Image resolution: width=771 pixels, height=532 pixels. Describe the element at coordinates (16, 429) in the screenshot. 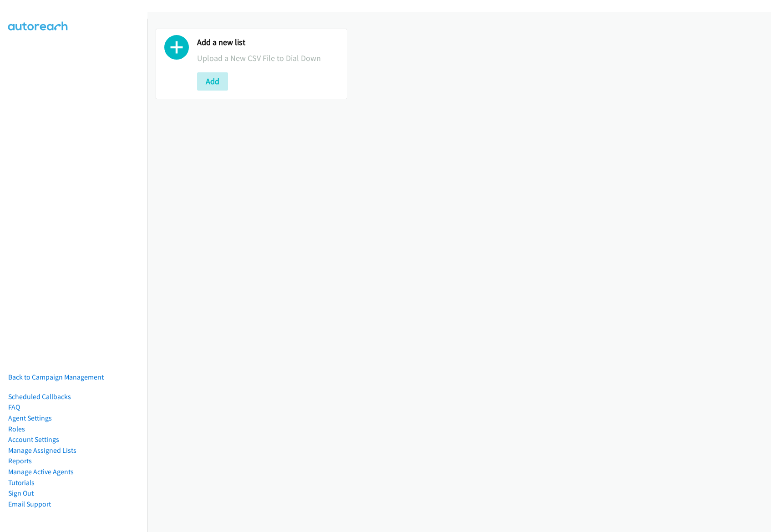

I see `a: Roles` at that location.